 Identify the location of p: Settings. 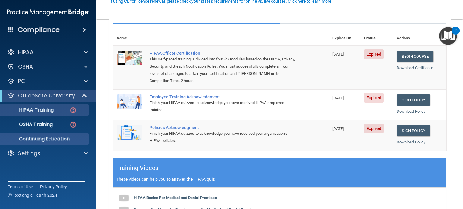
(29, 154).